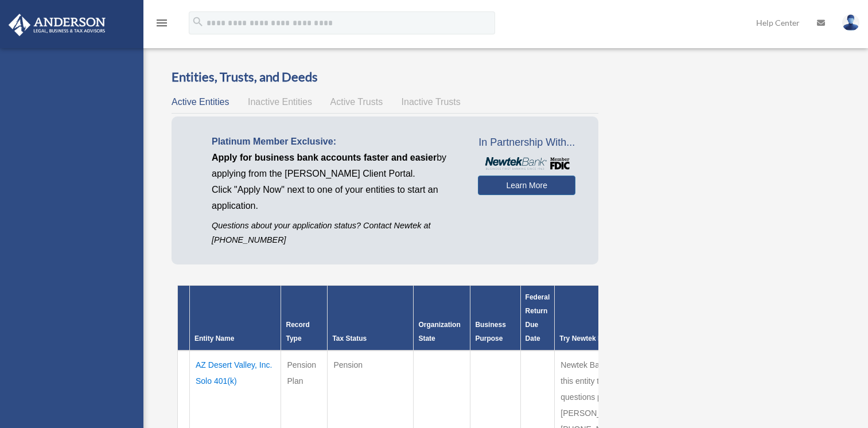 This screenshot has width=868, height=428. I want to click on i: menu, so click(162, 23).